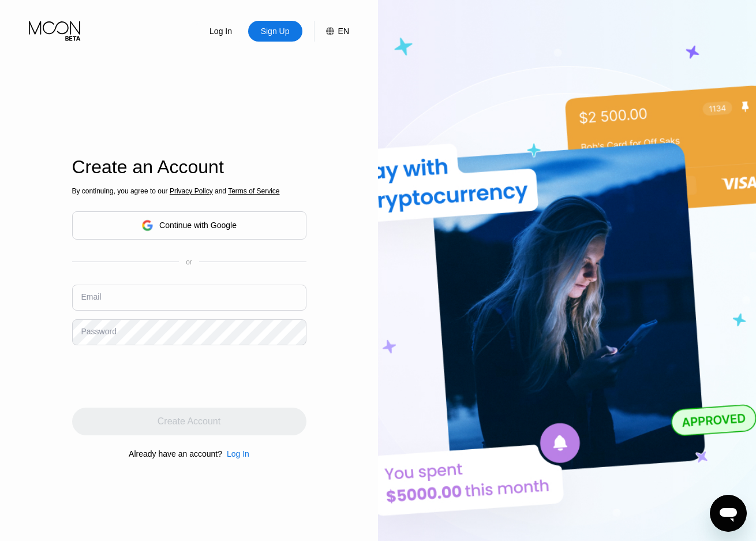  What do you see at coordinates (220, 191) in the screenshot?
I see `span: and` at bounding box center [220, 191].